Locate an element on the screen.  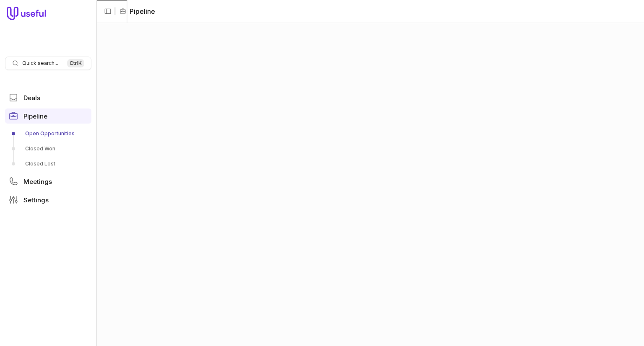
button: Collapse sidebar is located at coordinates (108, 12).